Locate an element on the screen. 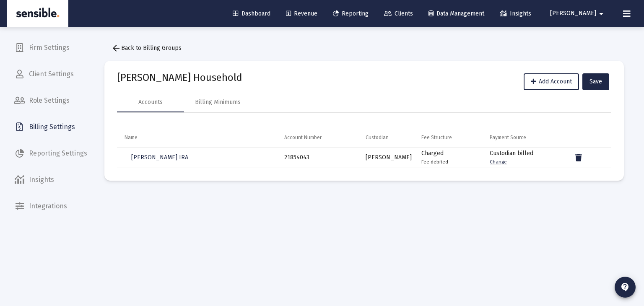 This screenshot has width=644, height=306. div: Payment Source is located at coordinates (508, 137).